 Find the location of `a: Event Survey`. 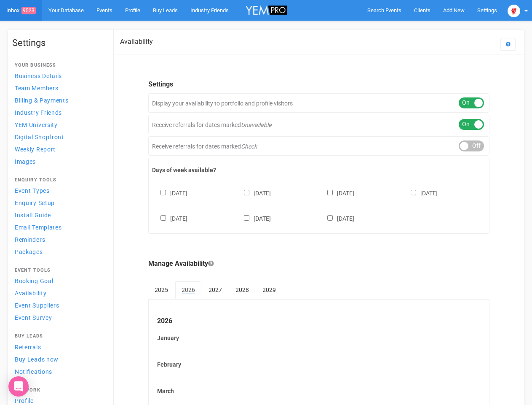

a: Event Survey is located at coordinates (58, 317).